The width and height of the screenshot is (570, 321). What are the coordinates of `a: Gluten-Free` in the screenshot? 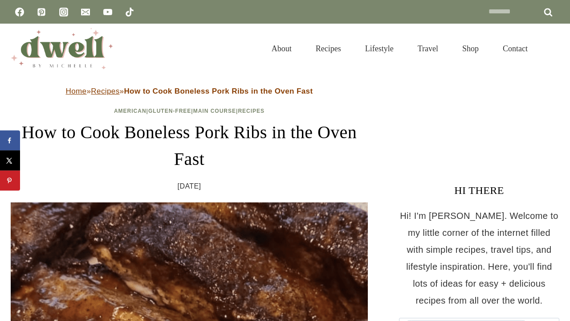 It's located at (170, 111).